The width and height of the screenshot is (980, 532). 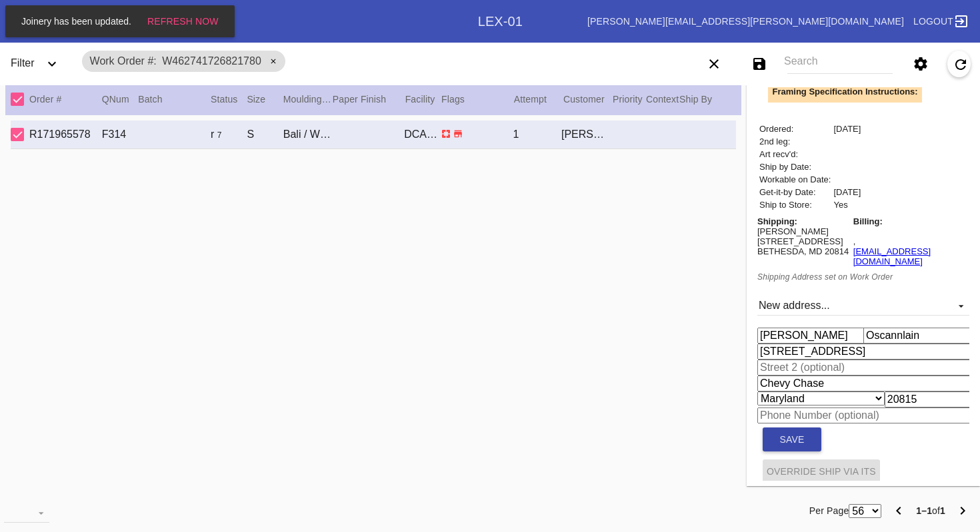 What do you see at coordinates (845, 92) in the screenshot?
I see `div: Framing Specification Instructions:` at bounding box center [845, 92].